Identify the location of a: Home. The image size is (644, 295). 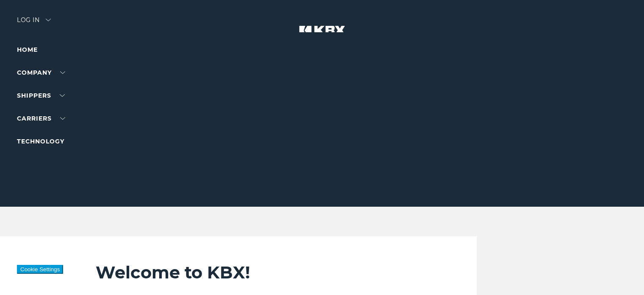
(27, 50).